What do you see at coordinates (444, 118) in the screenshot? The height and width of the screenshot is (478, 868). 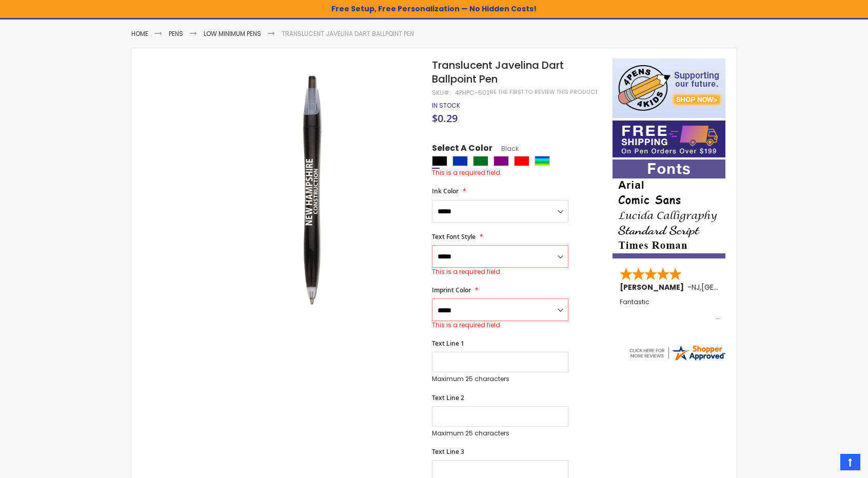 I see `span: $0.29` at bounding box center [444, 118].